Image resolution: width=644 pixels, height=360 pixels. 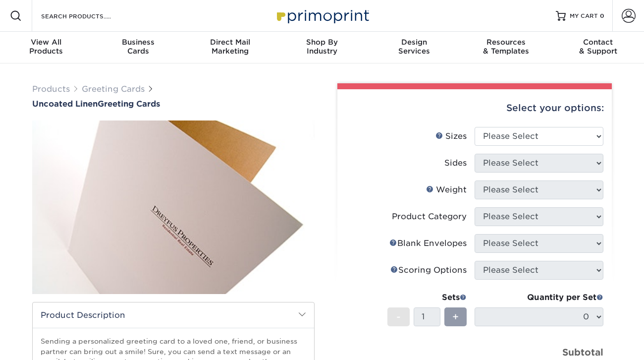 I want to click on img: Primoprint, so click(x=322, y=15).